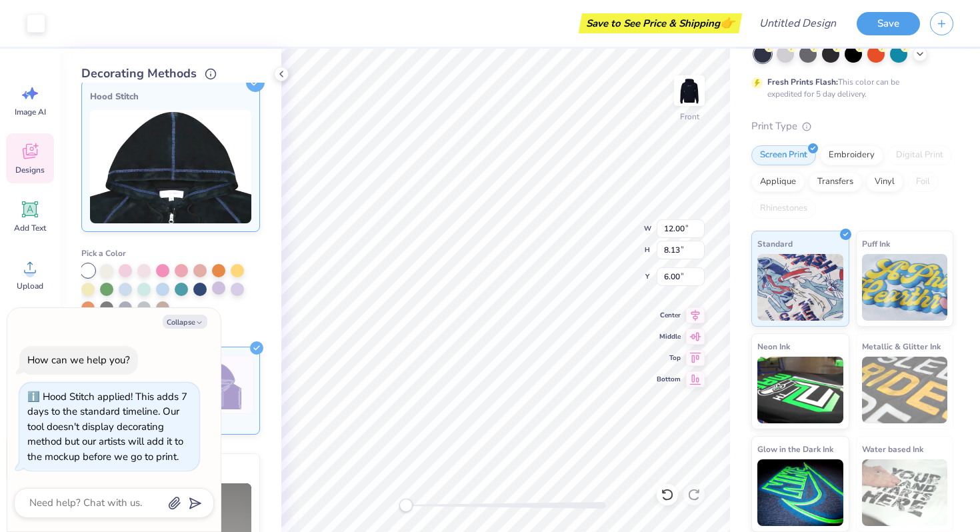  I want to click on span: Designs, so click(30, 170).